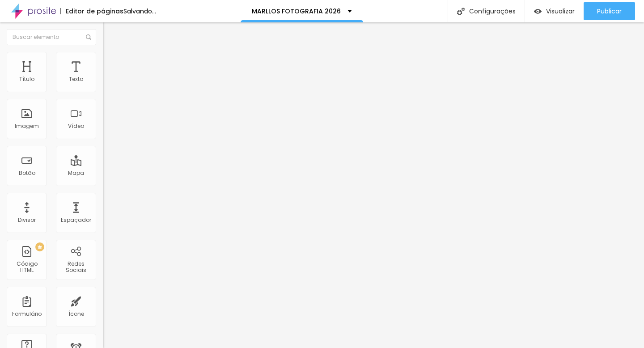  I want to click on div: Imagem, so click(27, 126).